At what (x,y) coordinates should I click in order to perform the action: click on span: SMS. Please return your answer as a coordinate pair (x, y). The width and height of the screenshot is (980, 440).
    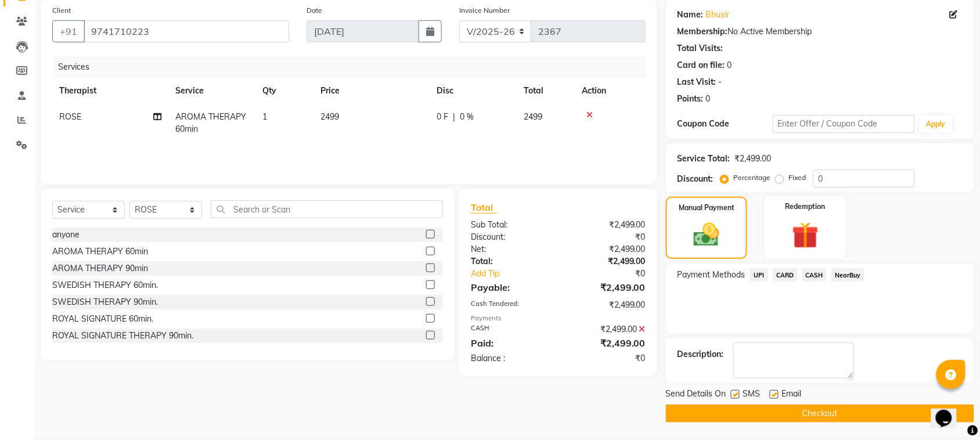
    Looking at the image, I should click on (751, 394).